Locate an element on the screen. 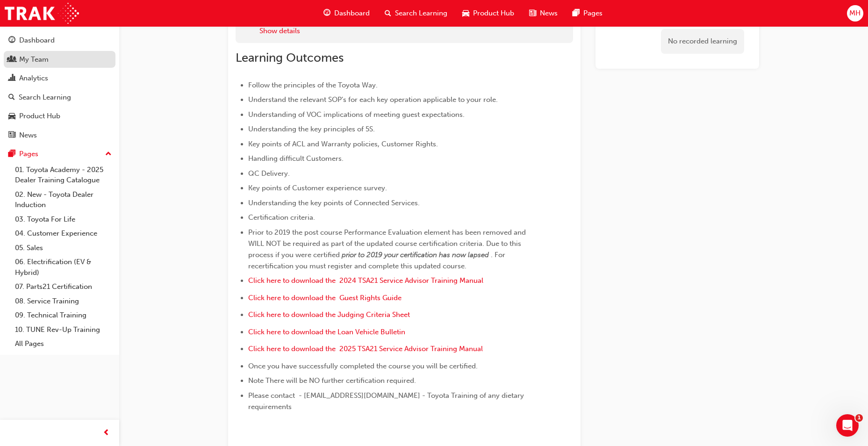  span: prev-icon is located at coordinates (106, 433).